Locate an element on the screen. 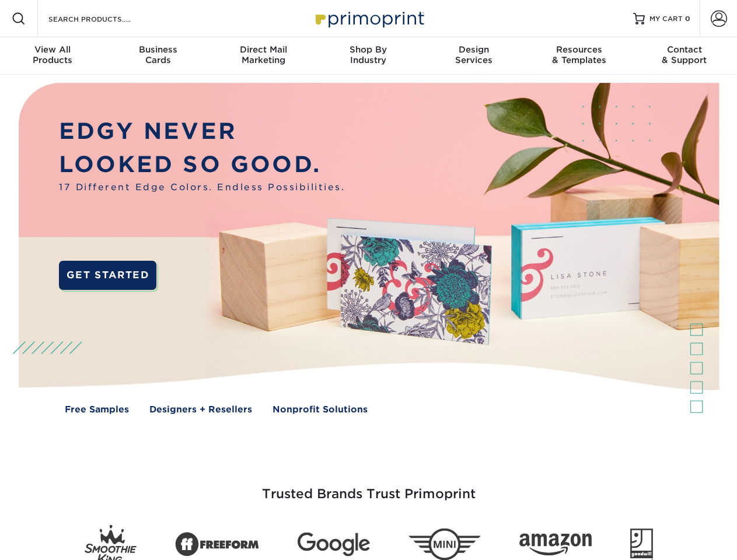 The image size is (737, 560). a: Resources& Templates is located at coordinates (579, 56).